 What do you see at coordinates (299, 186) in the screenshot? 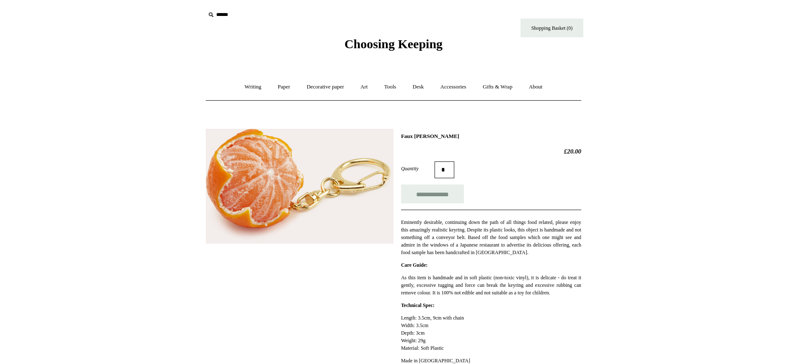
I see `img: Faux Clementine Keyring` at bounding box center [299, 186].